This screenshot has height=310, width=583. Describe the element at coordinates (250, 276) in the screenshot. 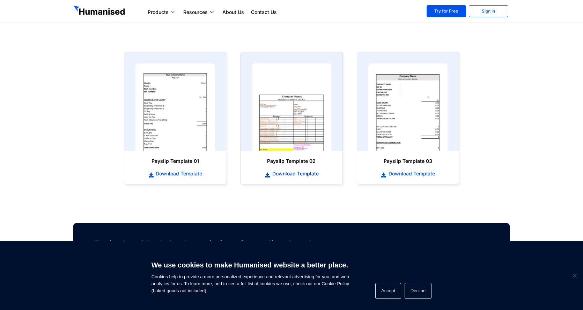

I see `span: Cookies help to provide a more personalized experience and relevant advertising for you, and web ...` at that location.